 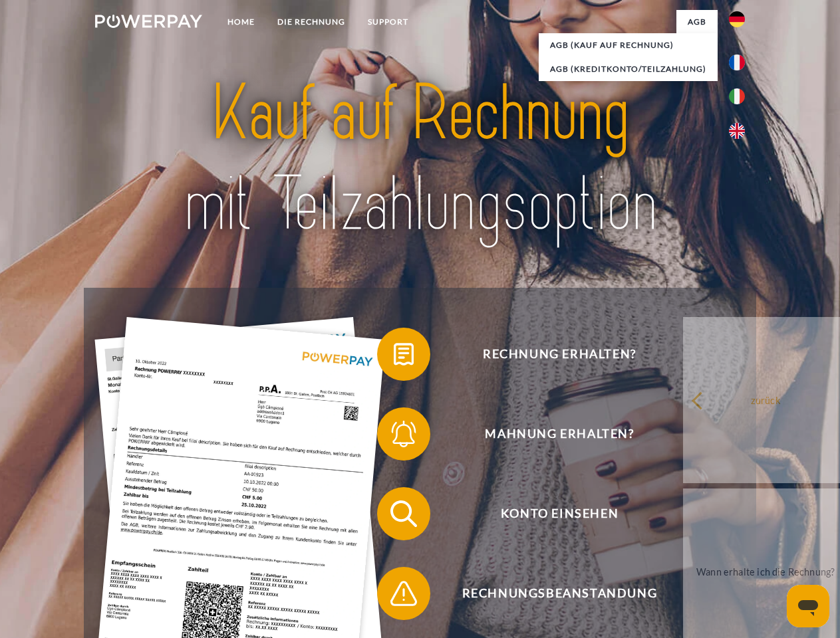 What do you see at coordinates (697, 22) in the screenshot?
I see `a: agb` at bounding box center [697, 22].